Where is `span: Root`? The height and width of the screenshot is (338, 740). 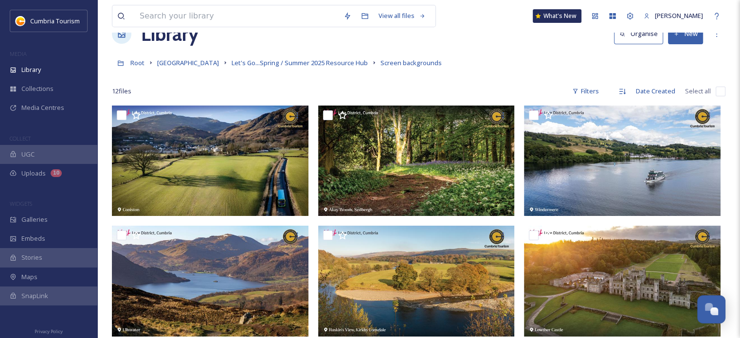 span: Root is located at coordinates (137, 63).